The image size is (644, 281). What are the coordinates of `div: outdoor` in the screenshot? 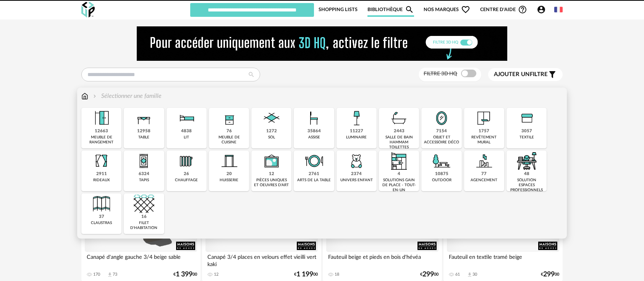 It's located at (442, 180).